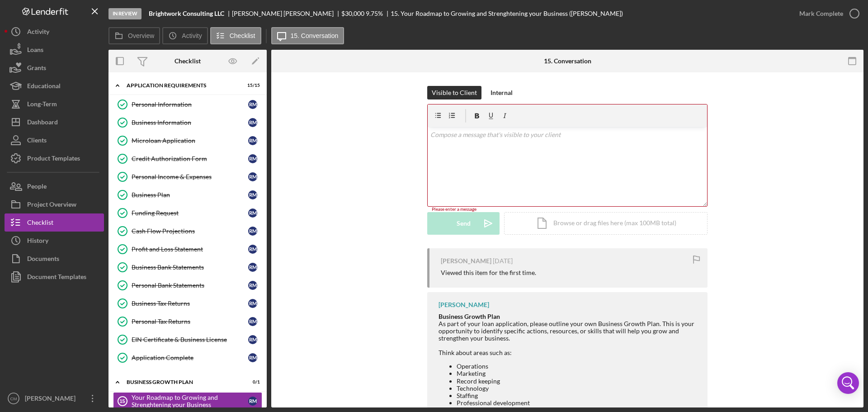  What do you see at coordinates (190, 249) in the screenshot?
I see `div: Profit and Loss Statement` at bounding box center [190, 249].